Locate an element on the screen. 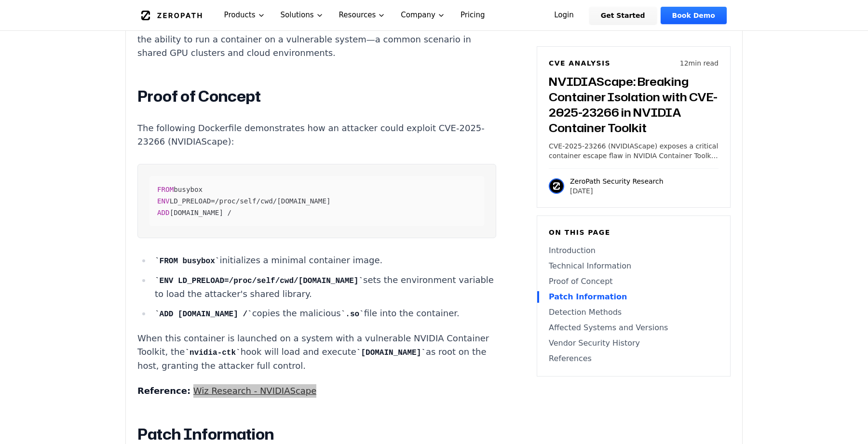 The width and height of the screenshot is (868, 444). code: .so is located at coordinates (353, 315).